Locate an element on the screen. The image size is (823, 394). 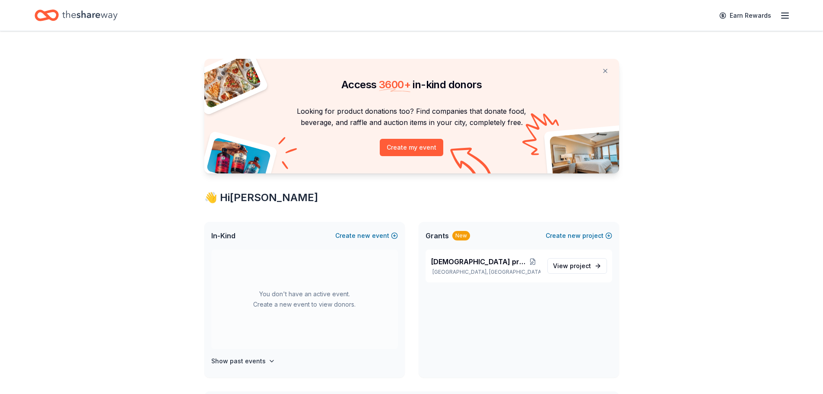
div: New is located at coordinates (461, 235).